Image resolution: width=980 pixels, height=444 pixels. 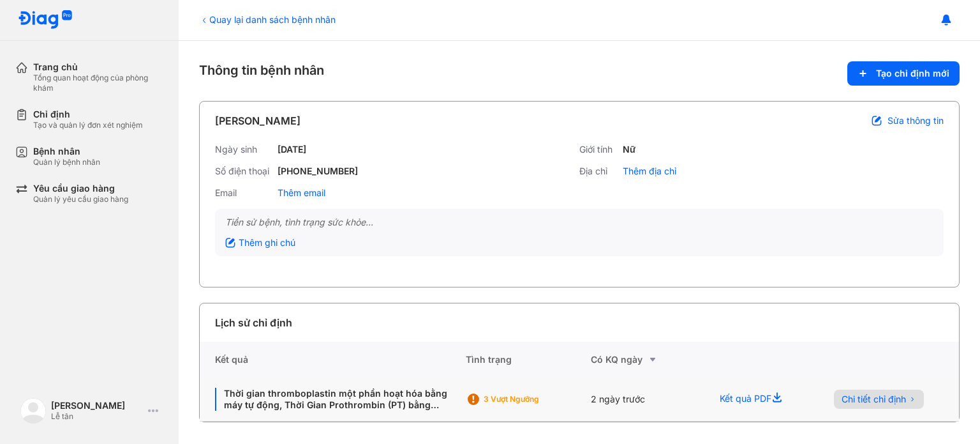 What do you see at coordinates (243, 171) in the screenshot?
I see `div: Số điện thoại` at bounding box center [243, 171].